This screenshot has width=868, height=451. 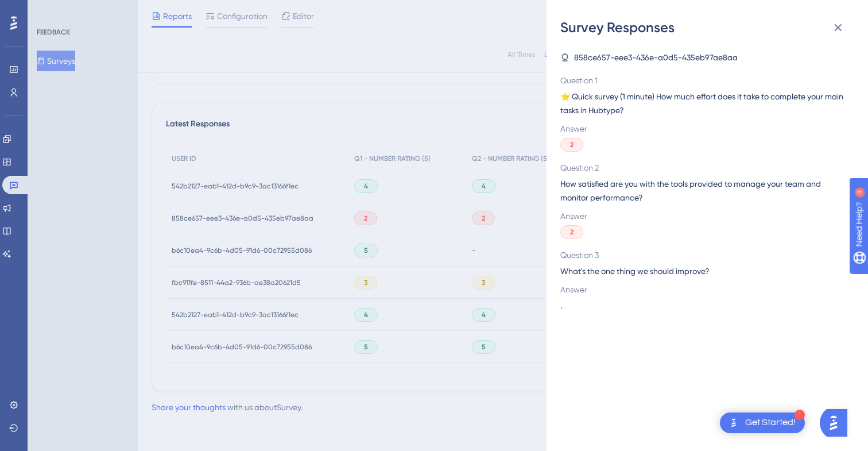 I want to click on span: How satisfied are you with the tools provided to manage your team and monitor performance?, so click(x=703, y=191).